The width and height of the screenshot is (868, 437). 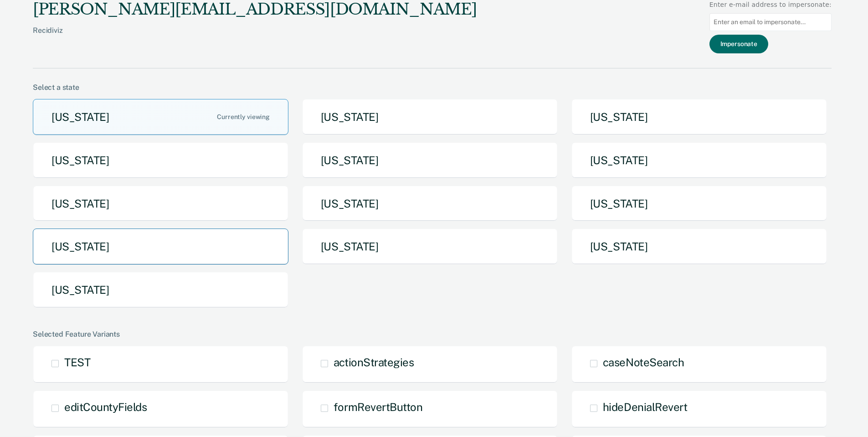 What do you see at coordinates (378, 407) in the screenshot?
I see `span: formRevertButton` at bounding box center [378, 407].